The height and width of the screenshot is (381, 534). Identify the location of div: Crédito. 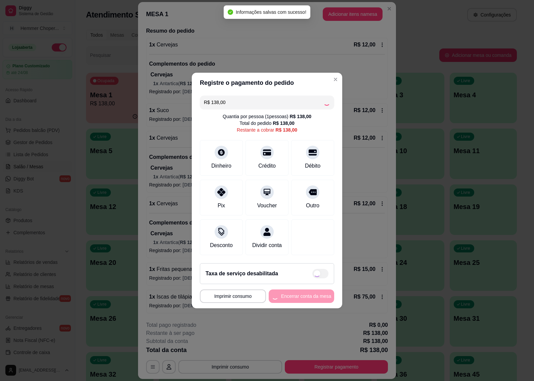
(267, 166).